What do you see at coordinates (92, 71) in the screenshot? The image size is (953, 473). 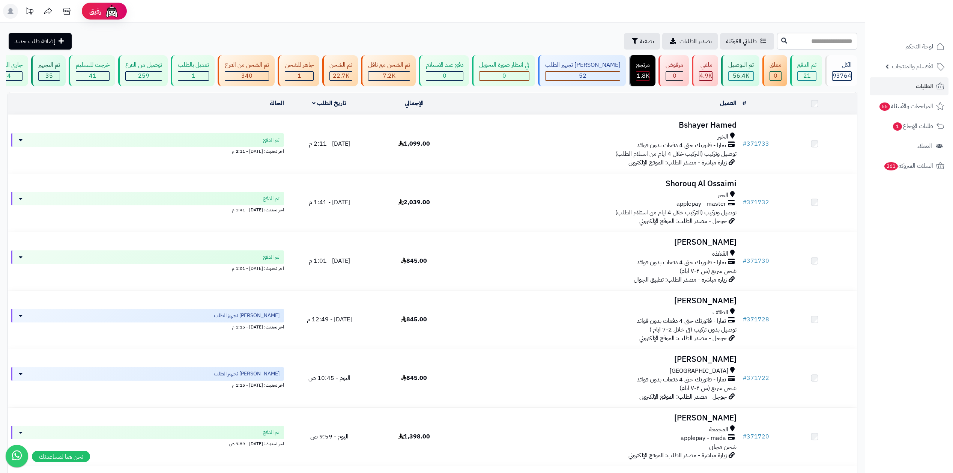 I see `a: خرجت للتسليم 41` at bounding box center [92, 71].